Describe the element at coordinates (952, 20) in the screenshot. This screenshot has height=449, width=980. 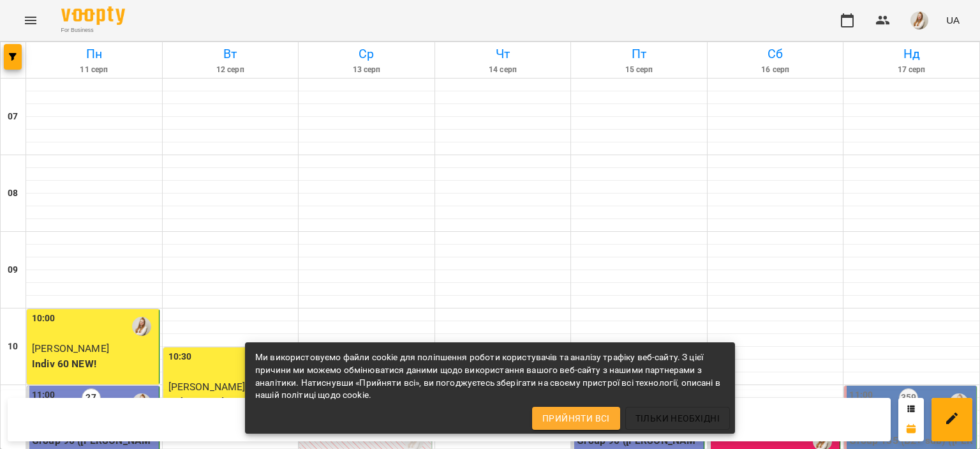
I see `button: UA` at that location.